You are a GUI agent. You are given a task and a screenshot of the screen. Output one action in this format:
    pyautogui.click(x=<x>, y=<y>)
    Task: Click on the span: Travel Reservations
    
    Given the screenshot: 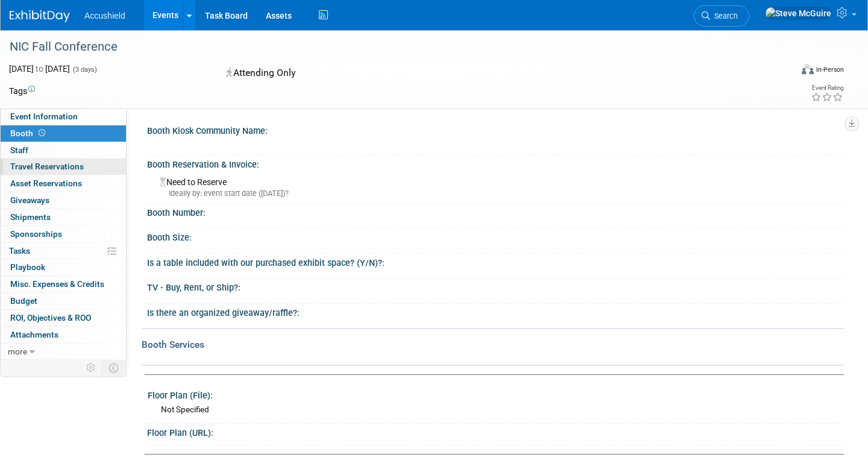 What is the action you would take?
    pyautogui.click(x=47, y=166)
    